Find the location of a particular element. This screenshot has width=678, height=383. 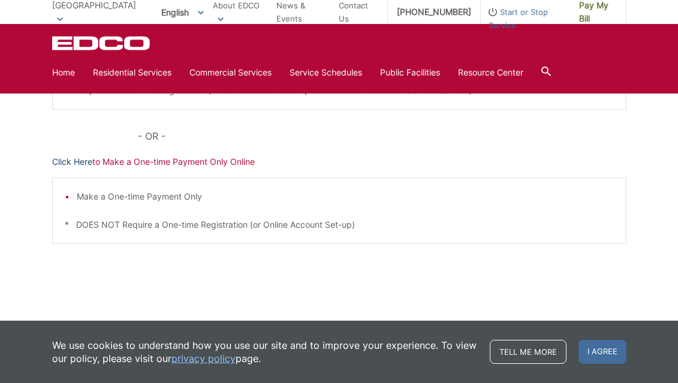

a: Residential Services is located at coordinates (132, 73).